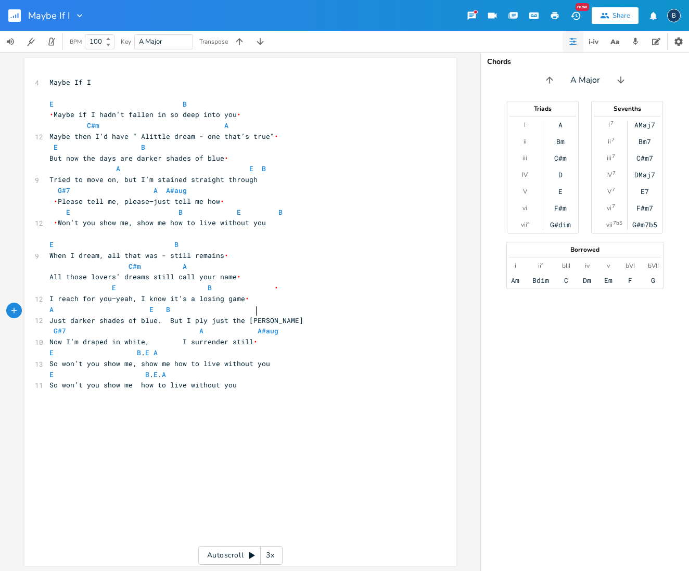  Describe the element at coordinates (645, 158) in the screenshot. I see `div: C#m7` at that location.